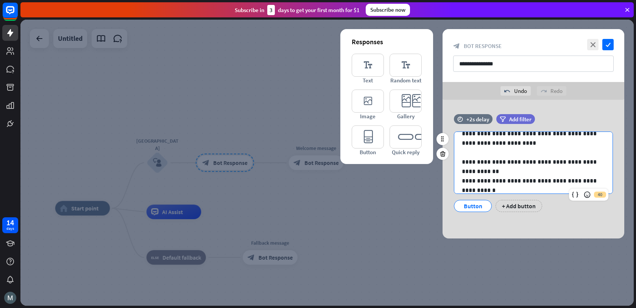 The image size is (636, 308). What do you see at coordinates (608, 45) in the screenshot?
I see `i: check` at bounding box center [608, 45].